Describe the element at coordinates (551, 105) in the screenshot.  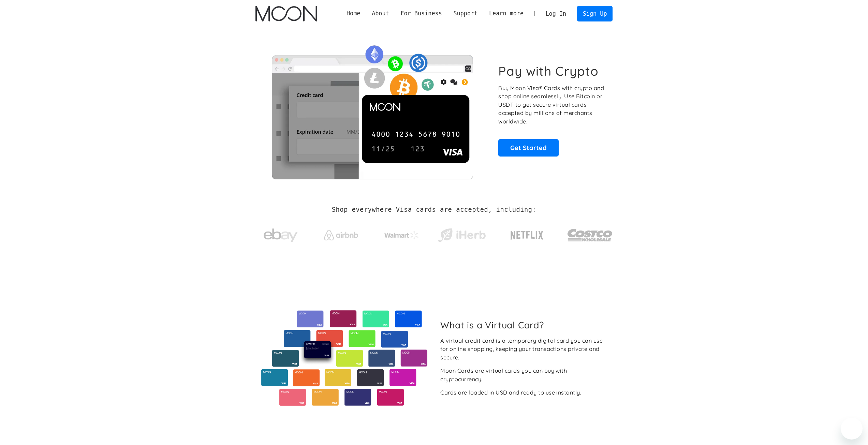
I see `p: Buy Moon Visa® Cards with crypto and shop online seamlessly! Use Bitcoin or USDT to get secure vi...` at that location.